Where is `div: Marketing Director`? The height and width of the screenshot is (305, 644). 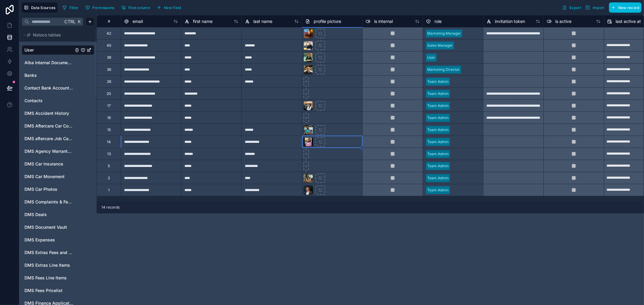 div: Marketing Director is located at coordinates (443, 70).